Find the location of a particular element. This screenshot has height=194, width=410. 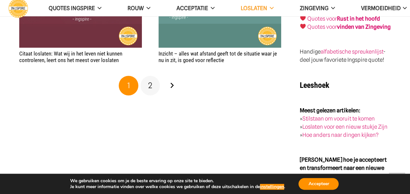

a: Citaat loslaten: Wat wij in het leven niet kunnen controleren, leert ons het meest over loslaten is located at coordinates (71, 57).